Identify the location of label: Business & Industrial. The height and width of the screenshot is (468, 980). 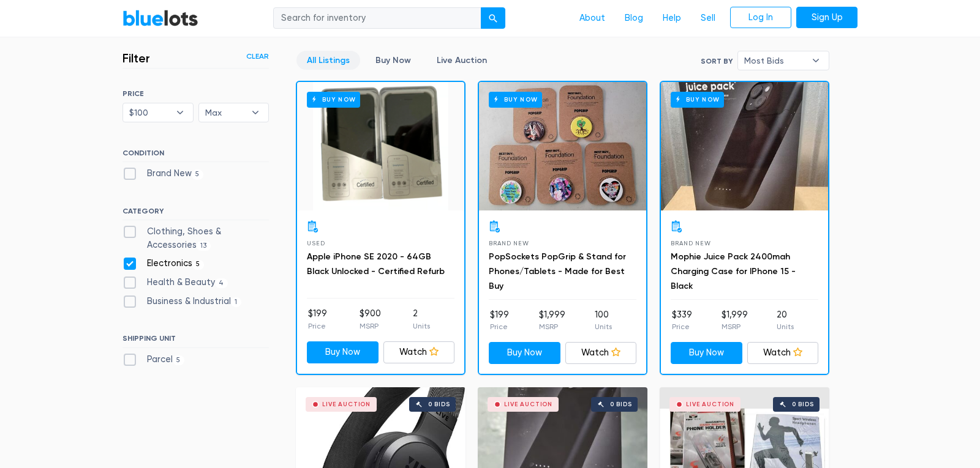
(182, 302).